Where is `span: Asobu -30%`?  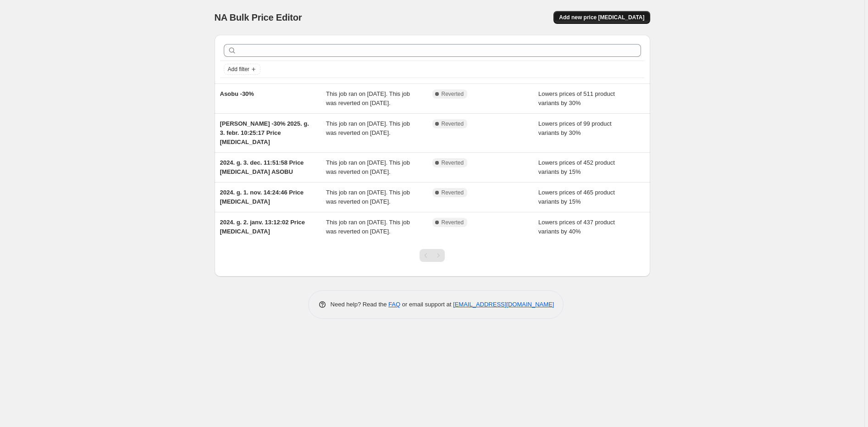 span: Asobu -30% is located at coordinates (237, 94).